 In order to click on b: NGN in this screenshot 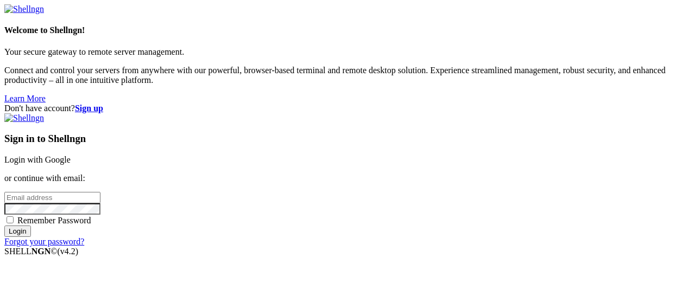, I will do `click(41, 251)`.